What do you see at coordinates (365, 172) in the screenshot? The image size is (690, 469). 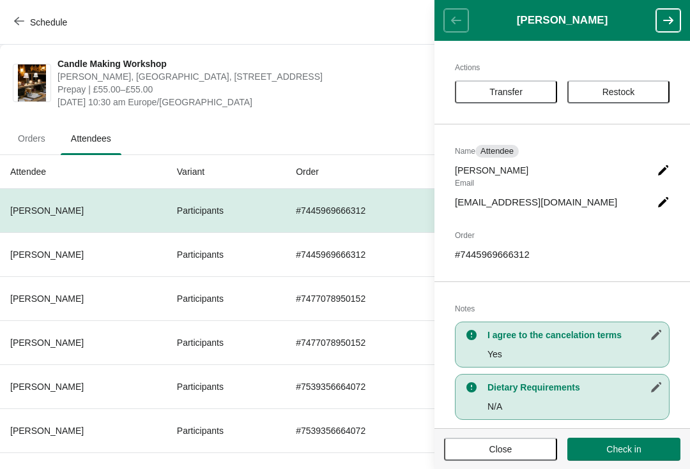 I see `th: Order` at bounding box center [365, 172].